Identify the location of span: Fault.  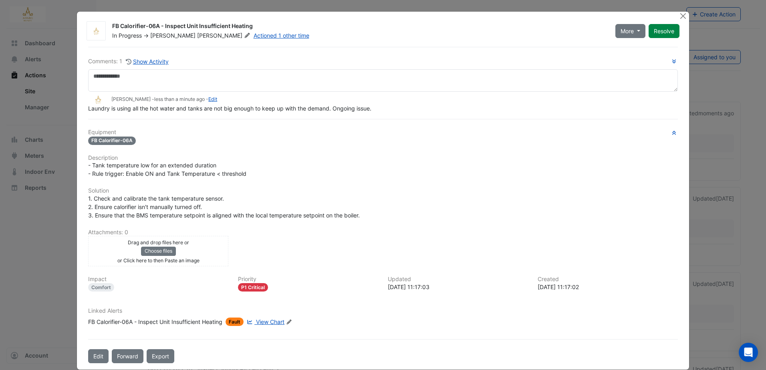
(234, 322).